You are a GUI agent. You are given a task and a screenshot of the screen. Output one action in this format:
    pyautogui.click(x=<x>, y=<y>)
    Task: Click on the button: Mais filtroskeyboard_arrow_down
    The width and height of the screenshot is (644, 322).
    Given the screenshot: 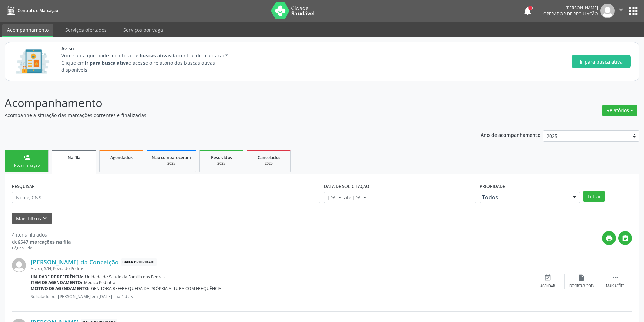 What is the action you would take?
    pyautogui.click(x=32, y=218)
    